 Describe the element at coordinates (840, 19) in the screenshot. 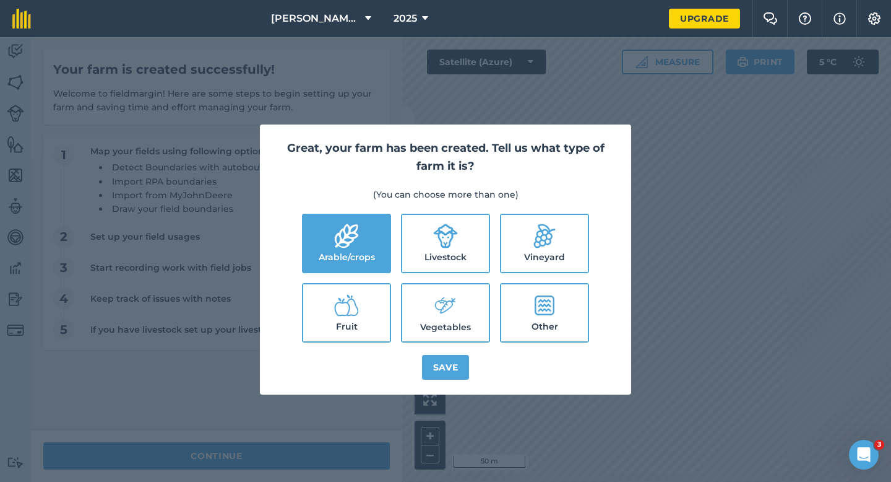

I see `img: svg+xml;base64,PHN2ZyB4bWxucz0iaHR0cDovL3d3dy53My5vcmcvMjAwMC9zdmciIHdpZHRoPSIxNyIgaGVpZ2h0PSIxNy...` at that location.